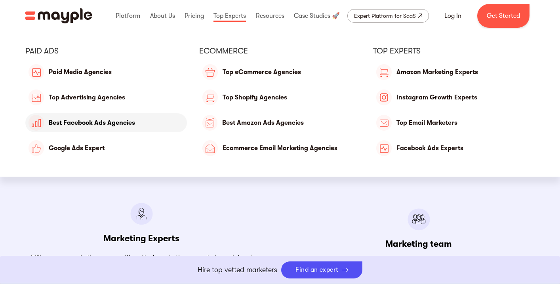 This screenshot has height=284, width=560. Describe the element at coordinates (453, 16) in the screenshot. I see `a: Log In` at that location.